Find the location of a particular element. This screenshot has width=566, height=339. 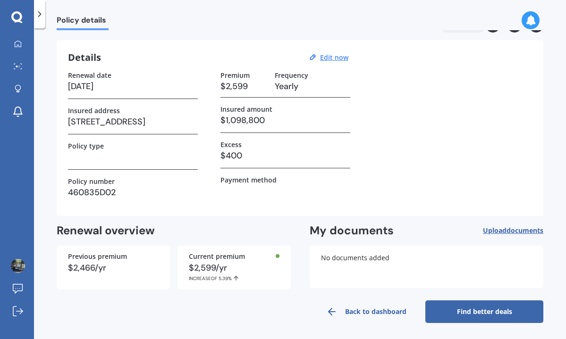

label: Policy number is located at coordinates (91, 181).